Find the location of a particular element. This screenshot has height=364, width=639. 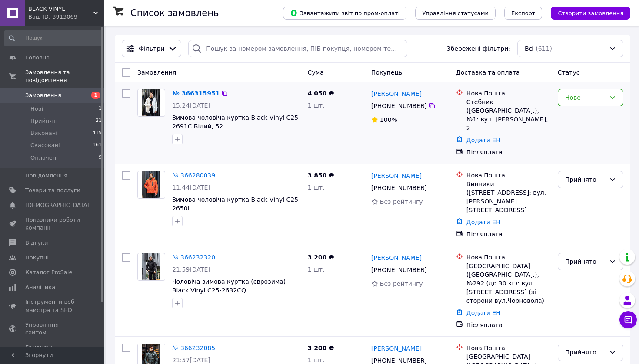

span: Прийняті is located at coordinates (44, 121).